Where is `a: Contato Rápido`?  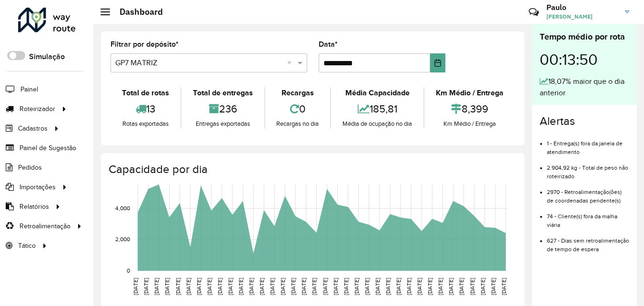 a: Contato Rápido is located at coordinates (534, 12).